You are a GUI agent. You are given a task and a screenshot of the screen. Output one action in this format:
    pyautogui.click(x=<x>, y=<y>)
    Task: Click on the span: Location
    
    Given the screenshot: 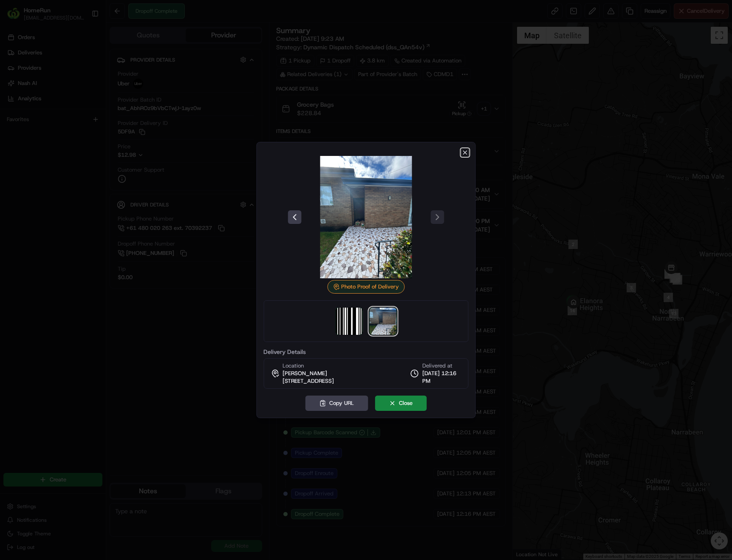 What is the action you would take?
    pyautogui.click(x=293, y=366)
    